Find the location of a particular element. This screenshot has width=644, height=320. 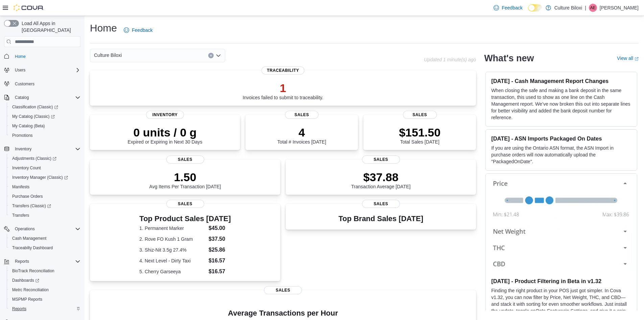

button: BioTrack Reconciliation is located at coordinates (45, 271).